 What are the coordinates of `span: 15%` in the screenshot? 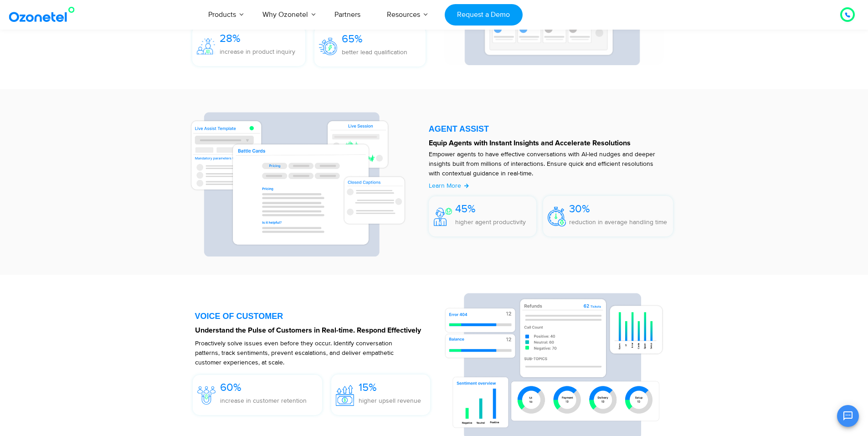 It's located at (368, 388).